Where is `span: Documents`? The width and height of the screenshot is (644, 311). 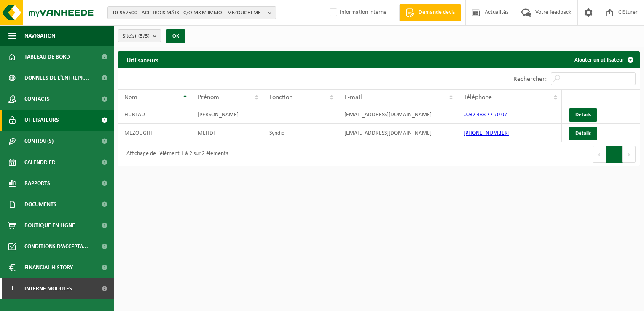
span: Documents is located at coordinates (41, 204).